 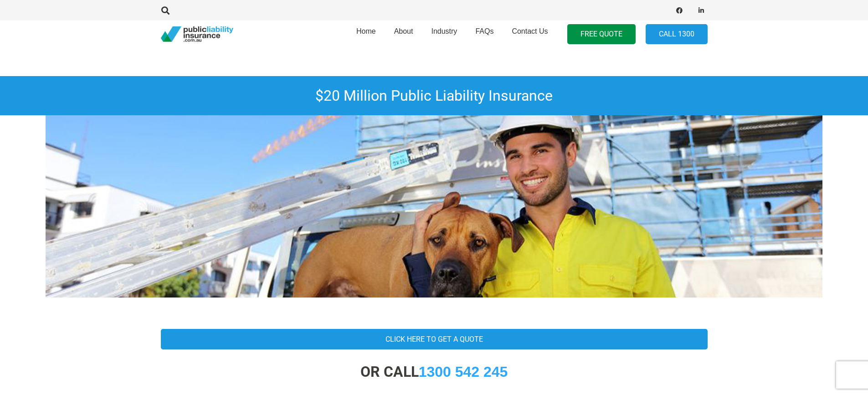 What do you see at coordinates (463, 372) in the screenshot?
I see `a: 1300 542 245` at bounding box center [463, 372].